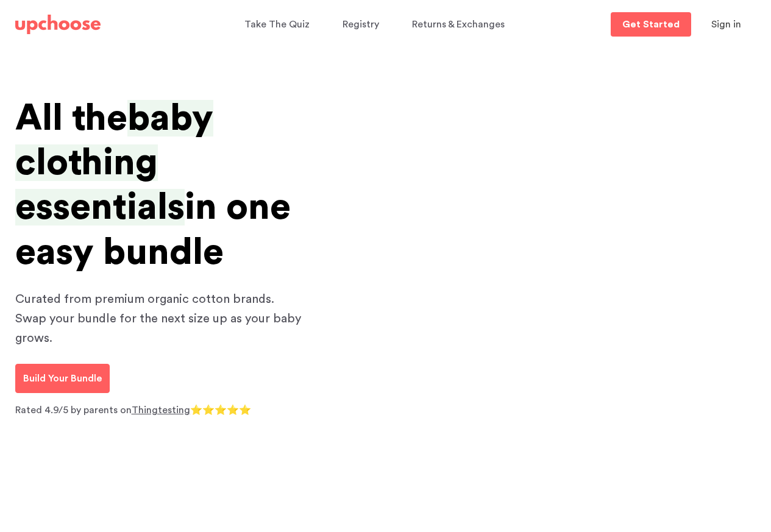  Describe the element at coordinates (161, 410) in the screenshot. I see `u: Thingtesting` at that location.